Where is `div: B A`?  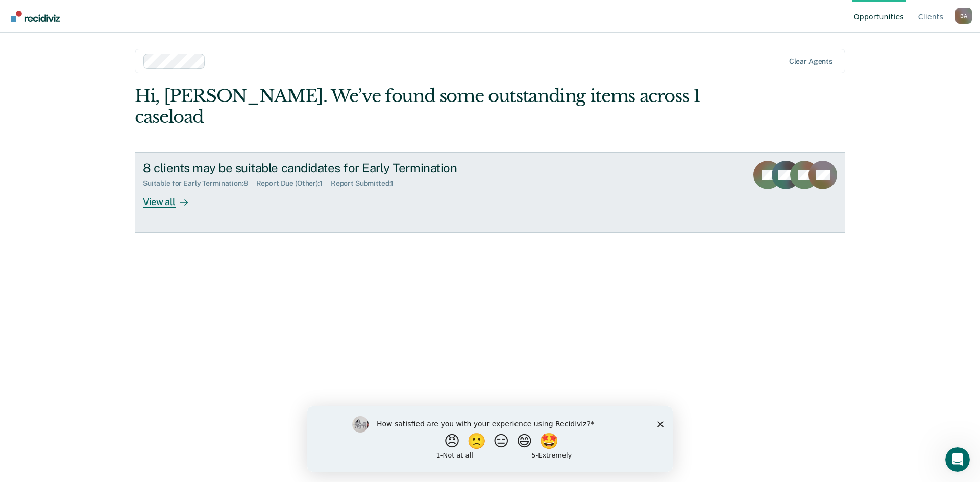 div: B A is located at coordinates (964, 16).